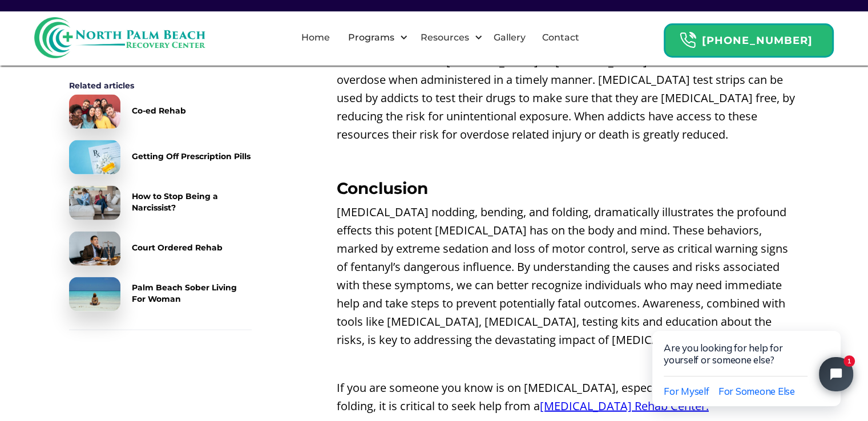 The image size is (868, 421). I want to click on a: Gallery, so click(510, 38).